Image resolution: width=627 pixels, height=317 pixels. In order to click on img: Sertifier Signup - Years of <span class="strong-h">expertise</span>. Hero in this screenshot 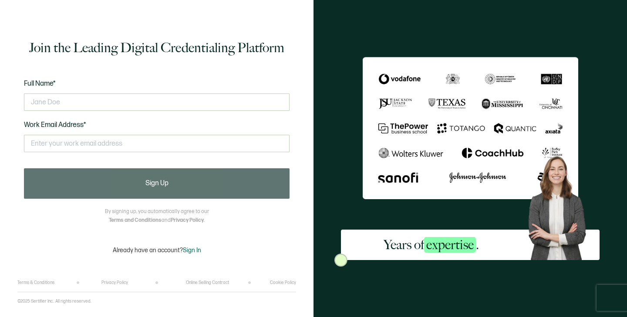, I will do `click(561, 205)`.